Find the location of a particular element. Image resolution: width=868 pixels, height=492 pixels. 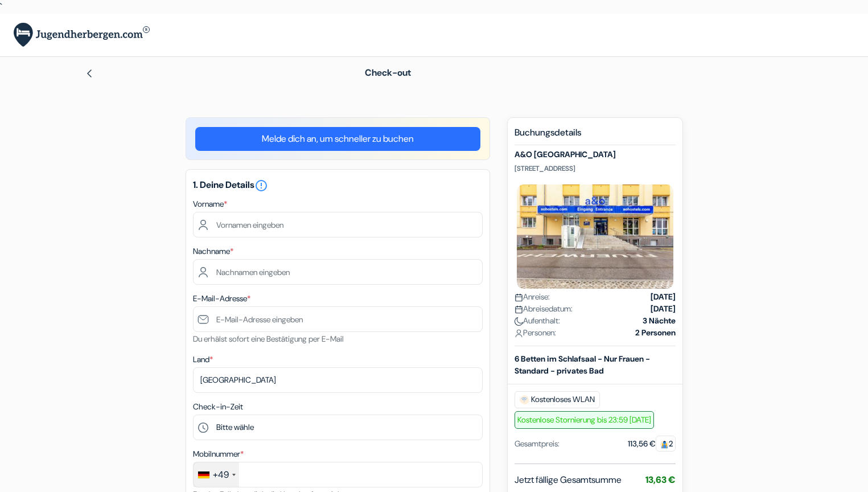

label: Vorname is located at coordinates (210, 204).